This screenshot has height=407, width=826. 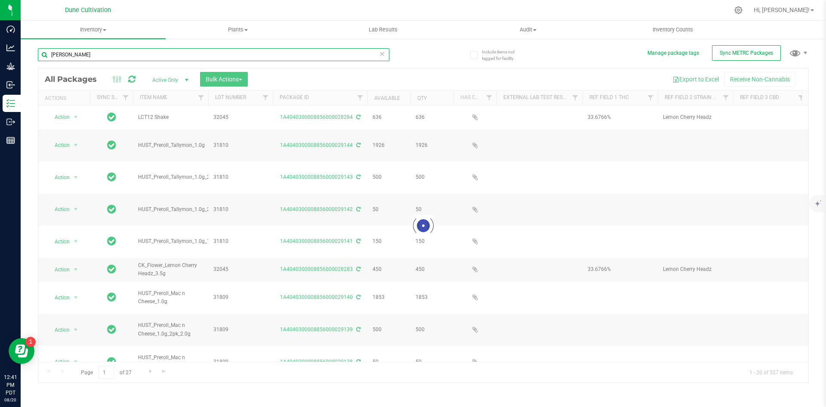 I want to click on inline-svg: Dashboard, so click(x=11, y=29).